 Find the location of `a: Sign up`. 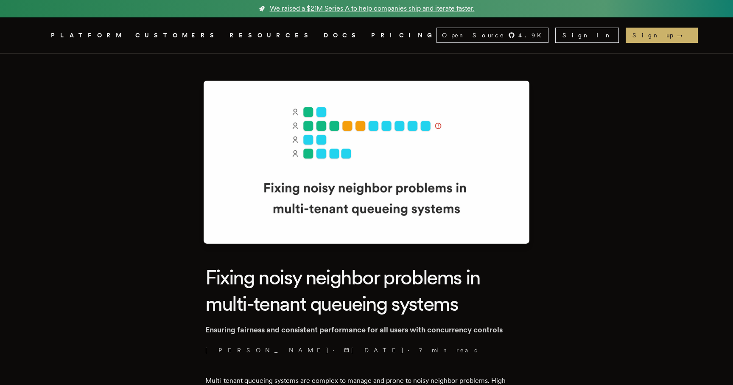

a: Sign up is located at coordinates (662, 35).